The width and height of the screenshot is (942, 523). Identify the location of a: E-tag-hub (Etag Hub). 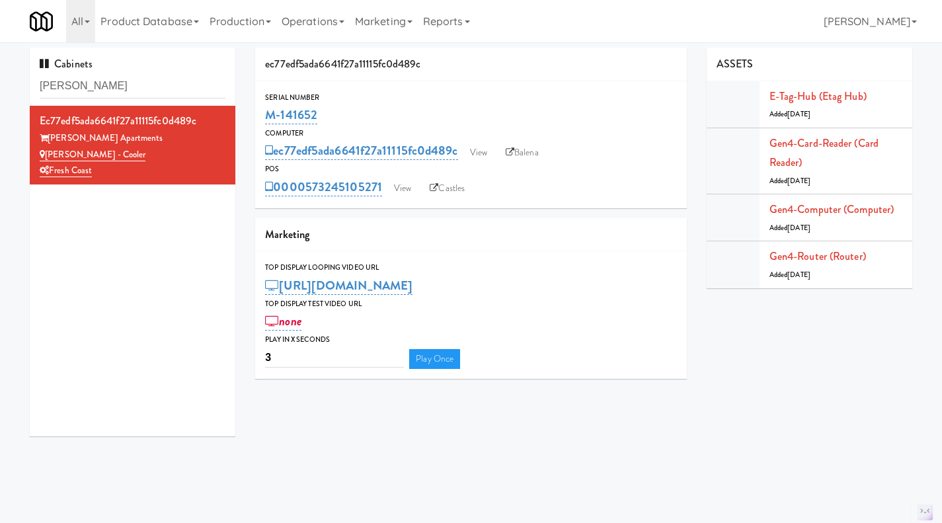
(818, 96).